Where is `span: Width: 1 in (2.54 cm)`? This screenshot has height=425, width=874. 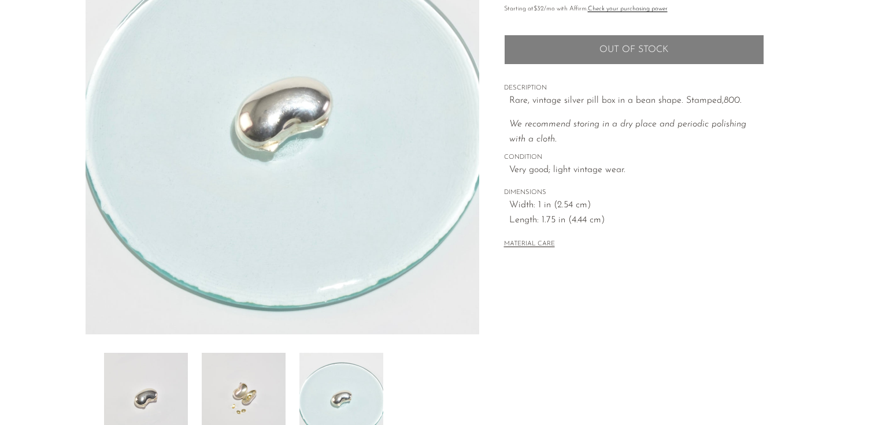
span: Width: 1 in (2.54 cm) is located at coordinates (636, 206).